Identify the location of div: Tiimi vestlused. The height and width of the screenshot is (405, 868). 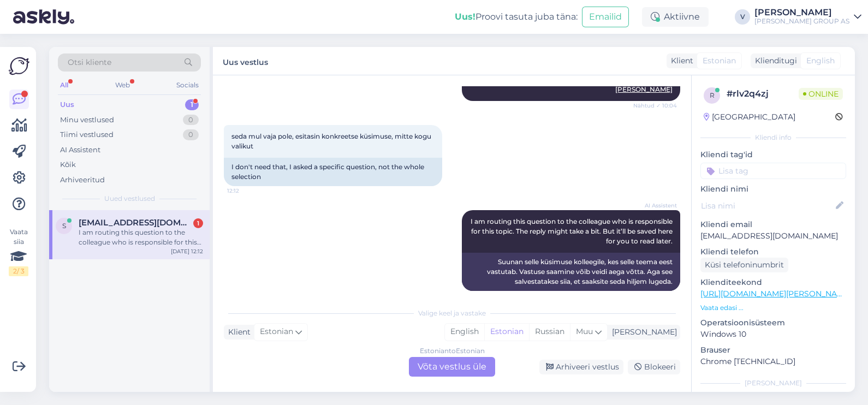
(87, 135).